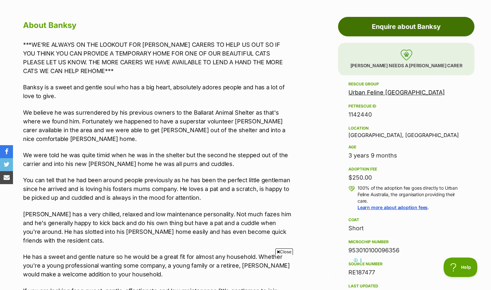  I want to click on p: He has a sweet and gentle nature so he would be a great fit for almost any household. Whether you..., so click(157, 265).